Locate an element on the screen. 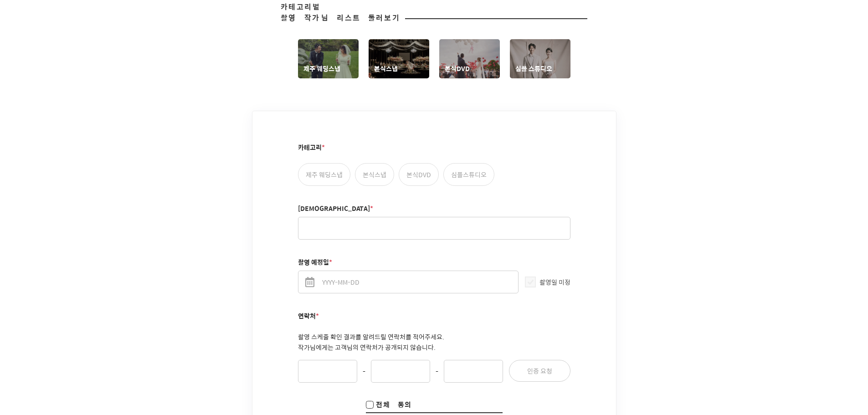 This screenshot has width=868, height=415. label: 본식스냅 is located at coordinates (375, 174).